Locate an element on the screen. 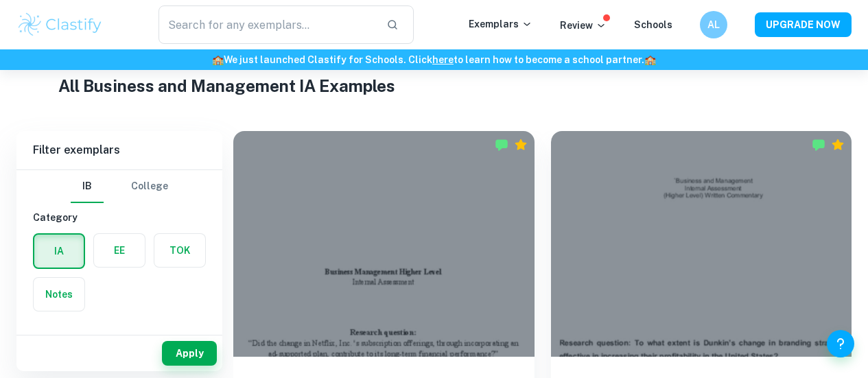  button: Help and Feedback is located at coordinates (840, 344).